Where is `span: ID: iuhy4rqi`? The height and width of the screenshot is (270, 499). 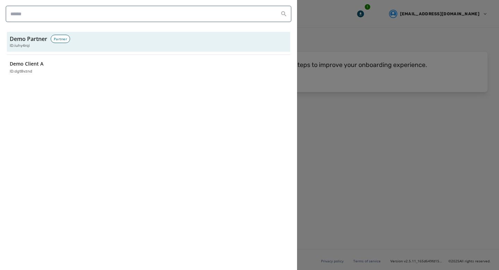
span: ID: iuhy4rqi is located at coordinates (20, 46).